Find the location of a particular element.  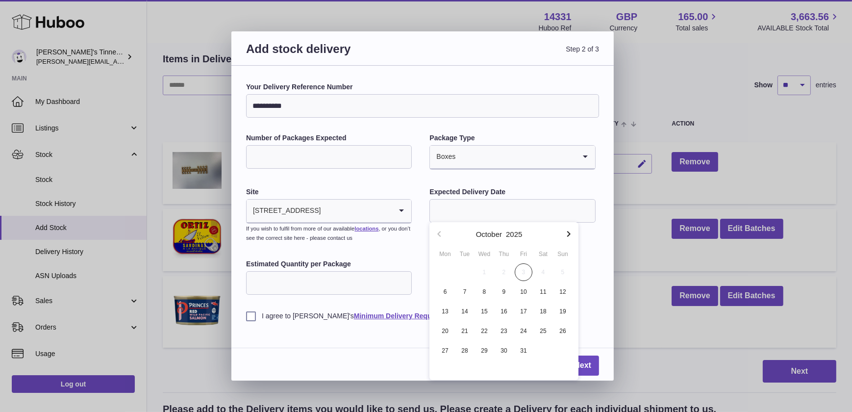

button: 2 is located at coordinates (504, 272).